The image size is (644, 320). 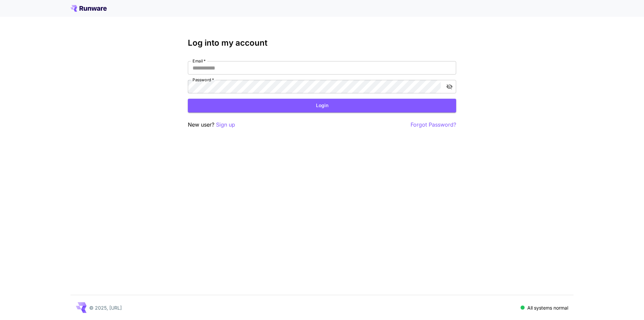 I want to click on p: Sign up, so click(x=225, y=125).